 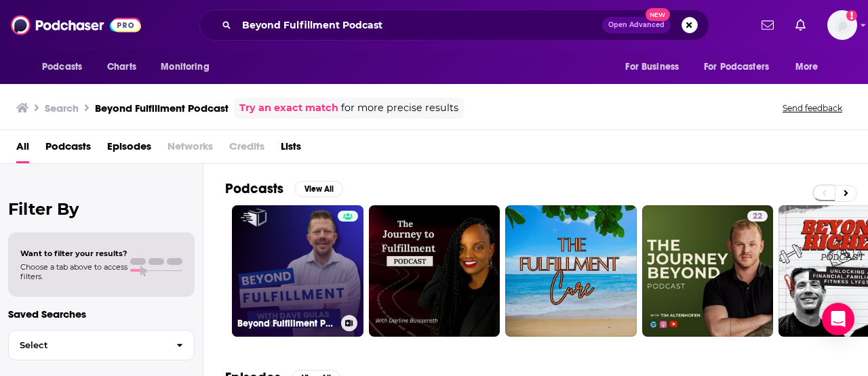 I want to click on img: User Profile, so click(x=842, y=25).